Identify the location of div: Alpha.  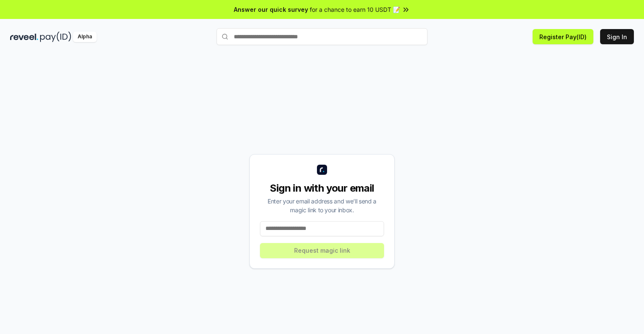
(85, 37).